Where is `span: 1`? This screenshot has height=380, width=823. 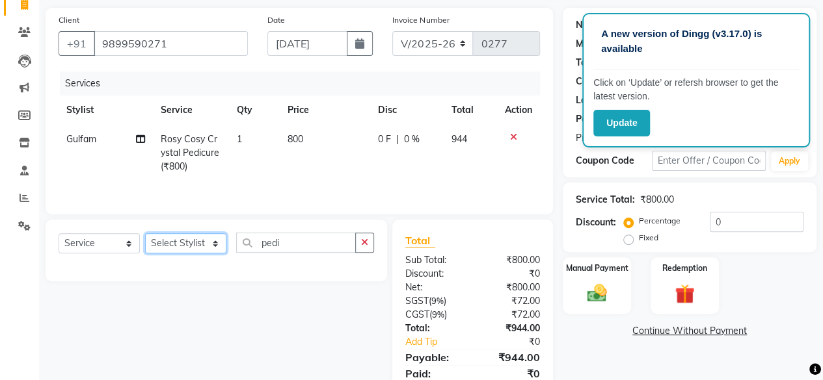 span: 1 is located at coordinates (239, 139).